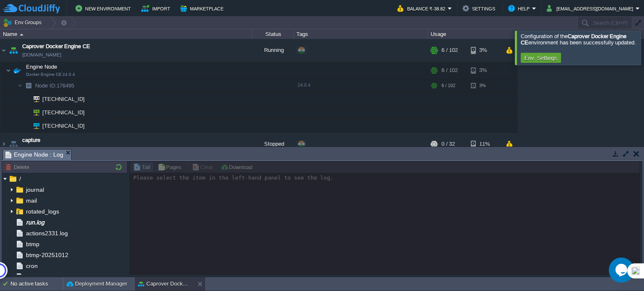 The width and height of the screenshot is (644, 291). What do you see at coordinates (46, 234) in the screenshot?
I see `span: actions2331.log` at bounding box center [46, 234].